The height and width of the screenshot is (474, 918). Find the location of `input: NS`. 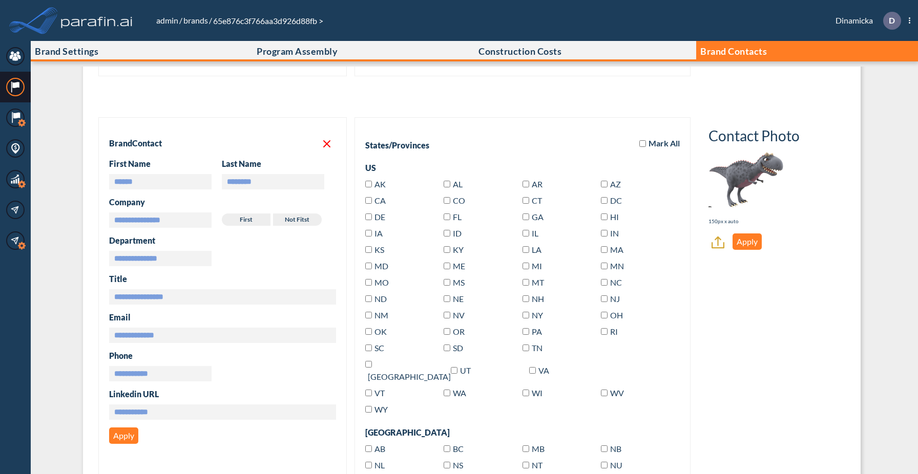

input: NS is located at coordinates (447, 465).